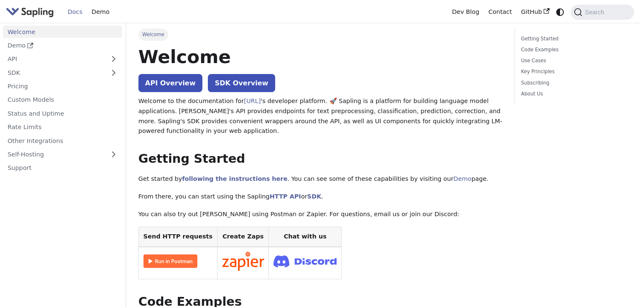 This screenshot has width=640, height=307. Describe the element at coordinates (31, 12) in the screenshot. I see `a: Sapling.aiSapling.ai` at that location.